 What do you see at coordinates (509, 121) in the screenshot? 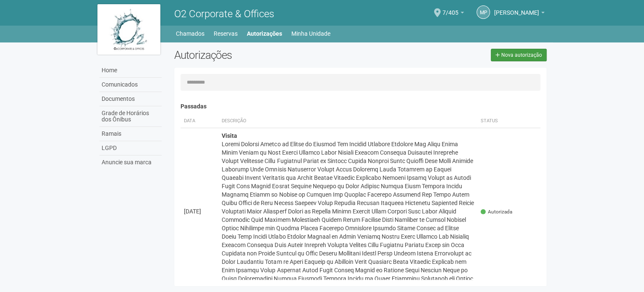
I see `th: Status` at bounding box center [509, 121].